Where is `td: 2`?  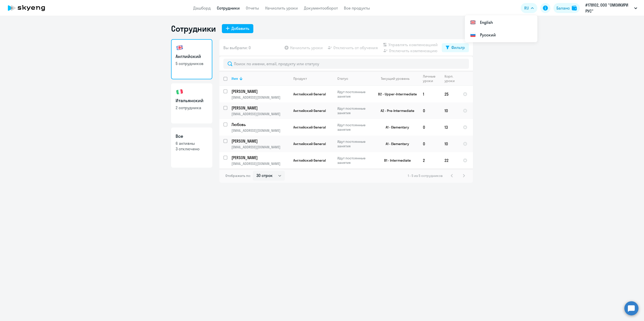 td: 2 is located at coordinates (430, 160).